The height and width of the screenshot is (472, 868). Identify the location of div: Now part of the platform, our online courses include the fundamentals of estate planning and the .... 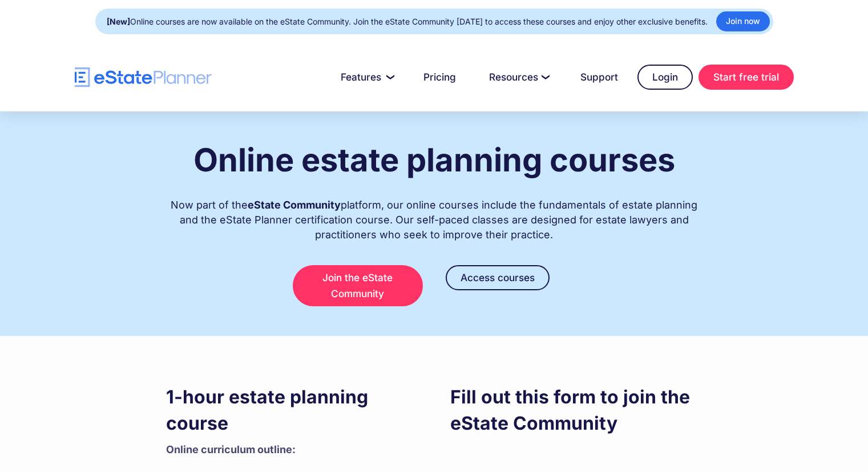
(435, 214).